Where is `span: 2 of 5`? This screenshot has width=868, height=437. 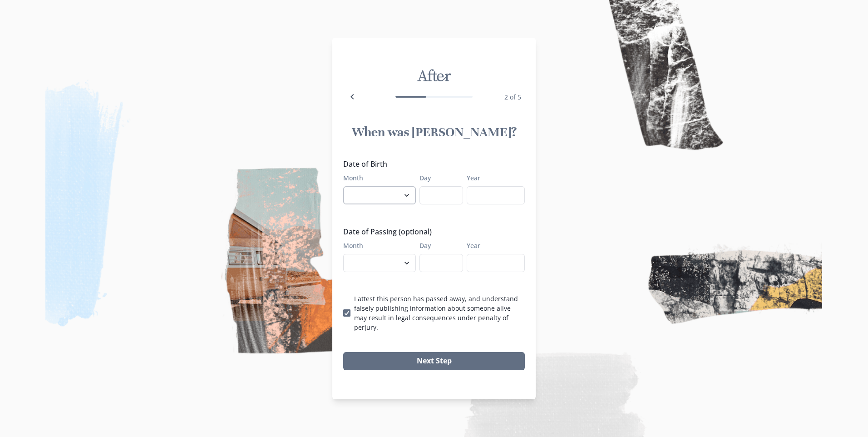 span: 2 of 5 is located at coordinates (512, 97).